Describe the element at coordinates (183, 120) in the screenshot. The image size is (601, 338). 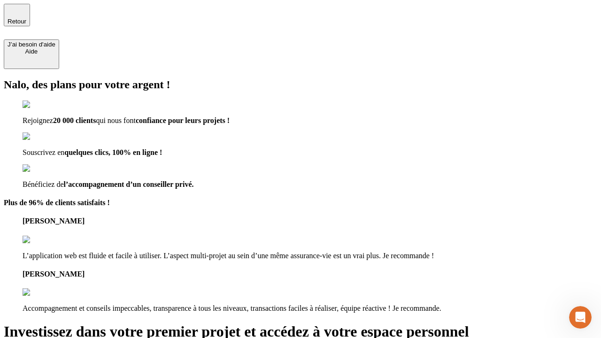
I see `span: confiance pour leurs projets !` at that location.